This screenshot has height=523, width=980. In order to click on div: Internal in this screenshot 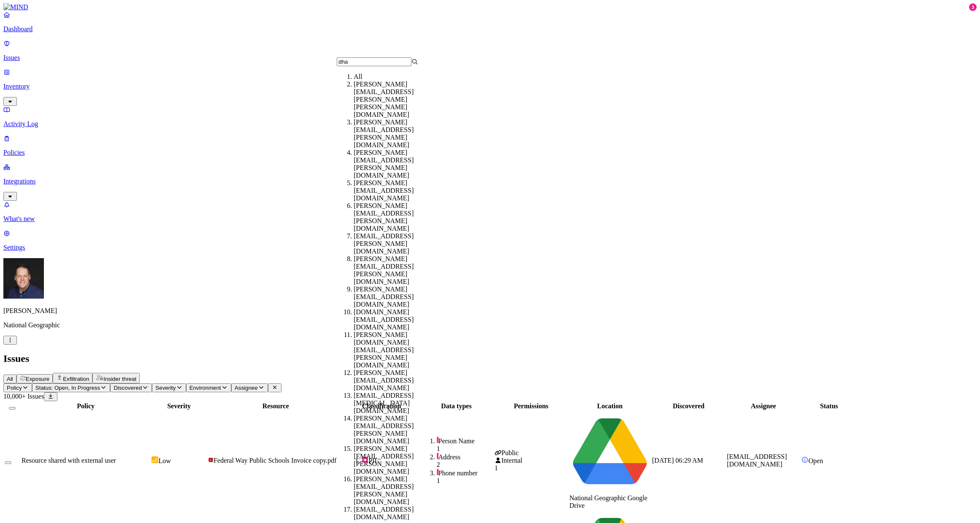, I will do `click(531, 461)`.